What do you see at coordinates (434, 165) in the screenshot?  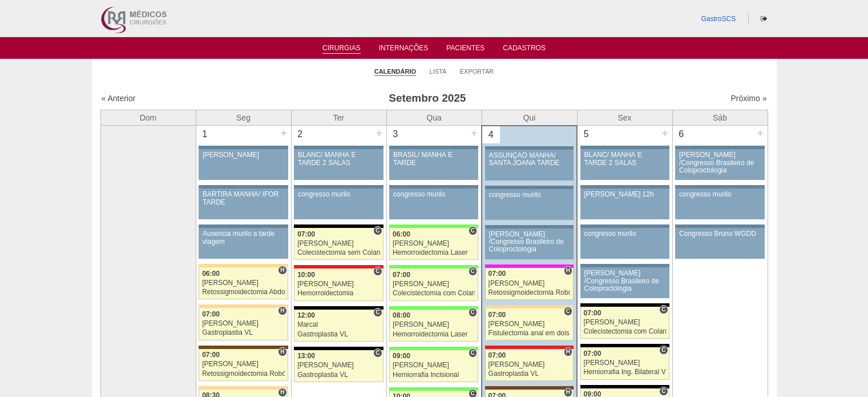 I see `a: BRASIL/ MANHÃ E TARDE` at bounding box center [434, 165].